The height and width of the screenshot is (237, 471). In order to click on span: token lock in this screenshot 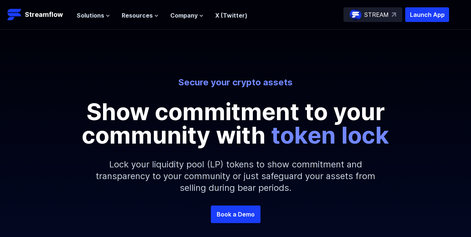, I will do `click(330, 135)`.